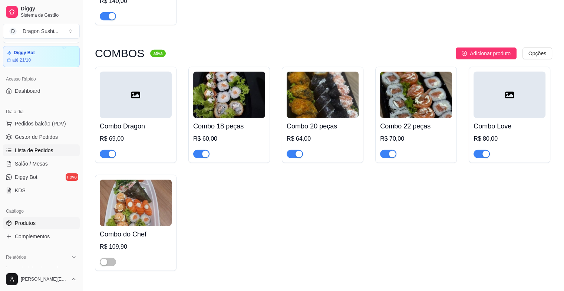 The height and width of the screenshot is (291, 564). I want to click on h4: Combo 18 peças, so click(229, 126).